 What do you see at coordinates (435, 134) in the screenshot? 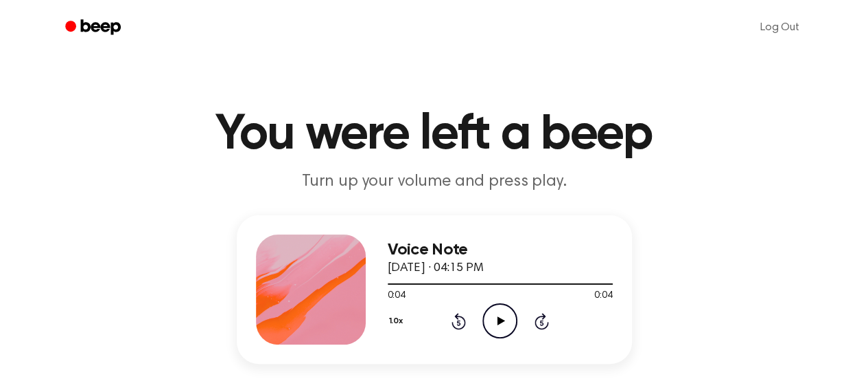
I see `h1: You were left a beep` at bounding box center [435, 134].